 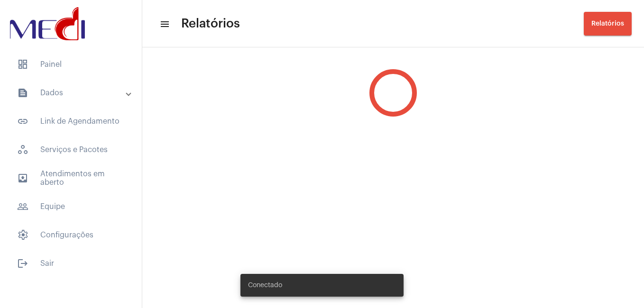 What do you see at coordinates (71, 178) in the screenshot?
I see `span: Atendimentos em aberto` at bounding box center [71, 178].